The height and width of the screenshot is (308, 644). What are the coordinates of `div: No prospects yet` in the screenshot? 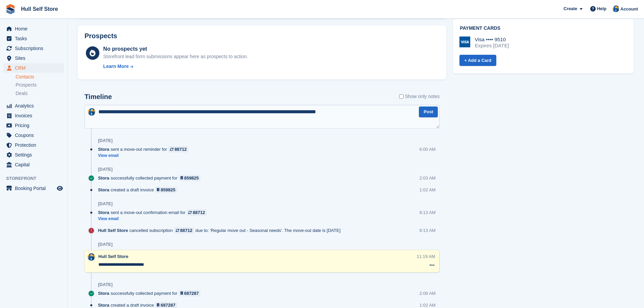 It's located at (175, 49).